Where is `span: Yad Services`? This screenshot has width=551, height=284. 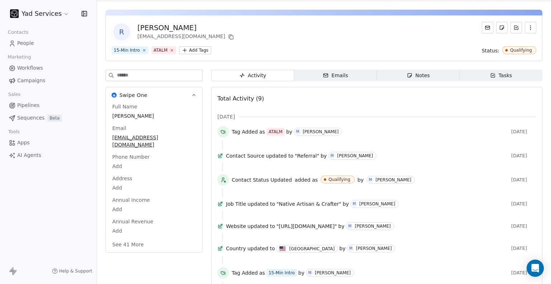
span: Yad Services is located at coordinates (42, 14).